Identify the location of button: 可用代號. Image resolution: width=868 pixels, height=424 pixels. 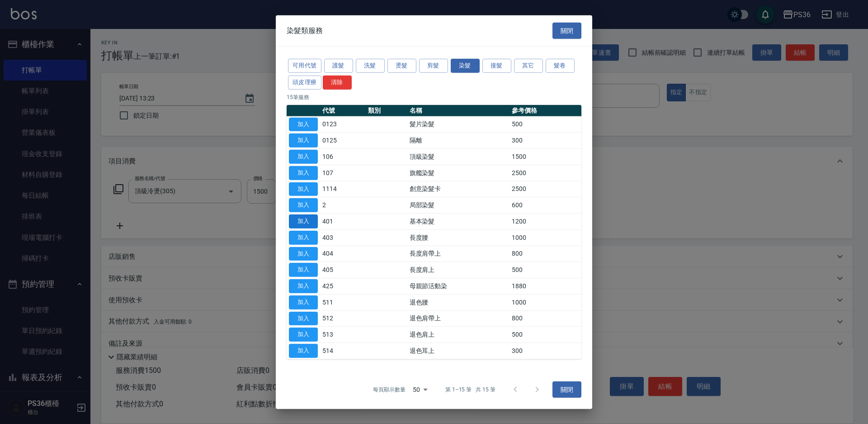
(305, 66).